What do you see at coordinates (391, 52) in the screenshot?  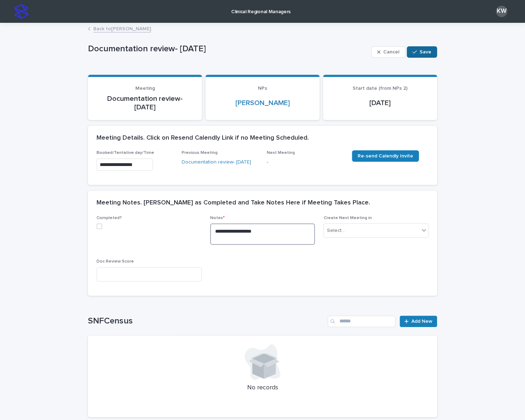 I see `span: Cancel` at bounding box center [391, 52].